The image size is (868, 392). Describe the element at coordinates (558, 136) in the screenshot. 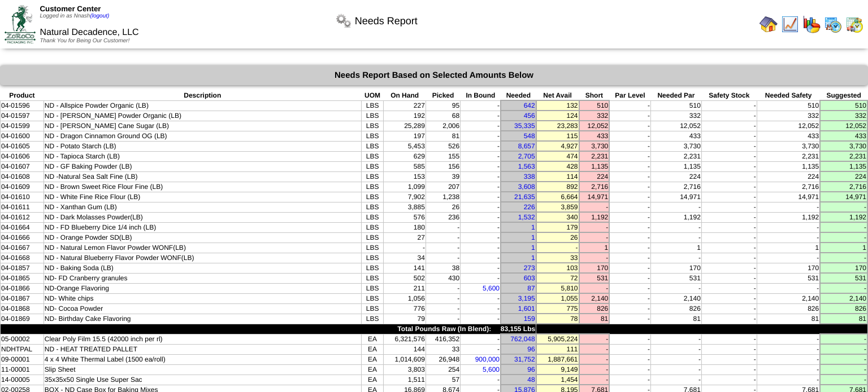

I see `td: 115` at that location.